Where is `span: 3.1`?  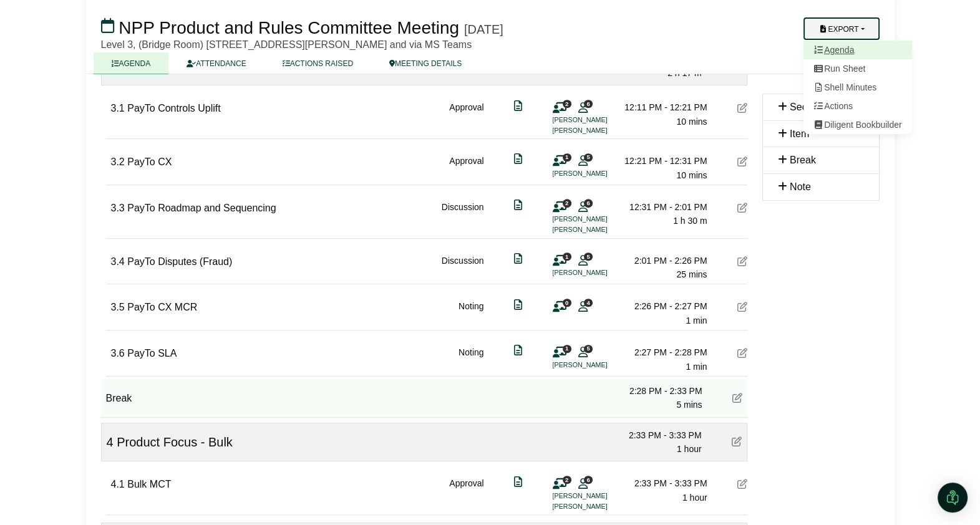
span: 3.1 is located at coordinates (117, 108).